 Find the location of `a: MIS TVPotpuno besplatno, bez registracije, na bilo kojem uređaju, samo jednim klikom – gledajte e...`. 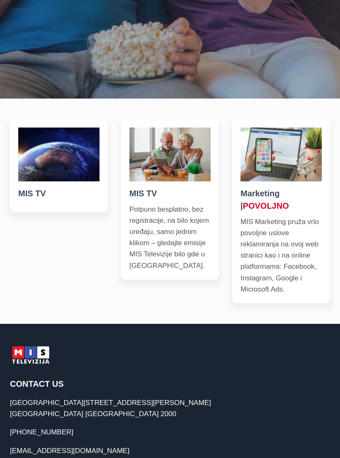

a: MIS TVPotpuno besplatno, bez registracije, na bilo kojem uređaju, samo jednim klikom – gledajte e... is located at coordinates (170, 200).